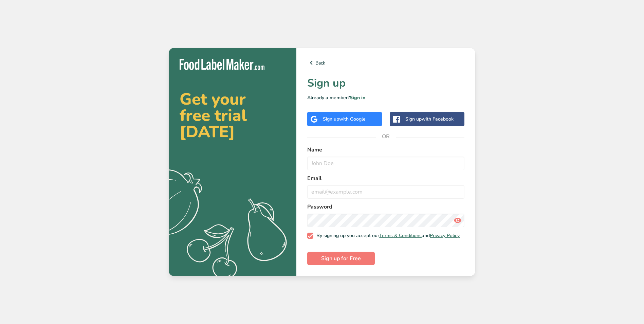  Describe the element at coordinates (386, 137) in the screenshot. I see `span: OR` at that location.